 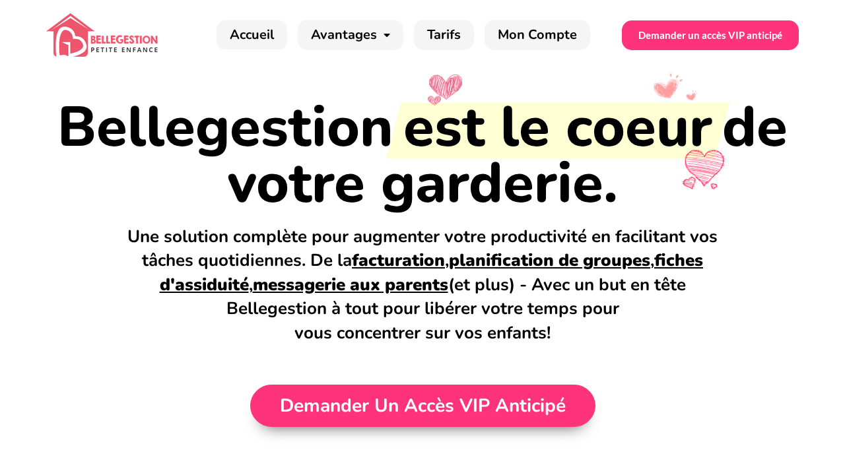 I want to click on h3: Une solution complète pour augmenter votre productivité en facilitant vos tâches quotidiennes. De..., so click(x=422, y=285).